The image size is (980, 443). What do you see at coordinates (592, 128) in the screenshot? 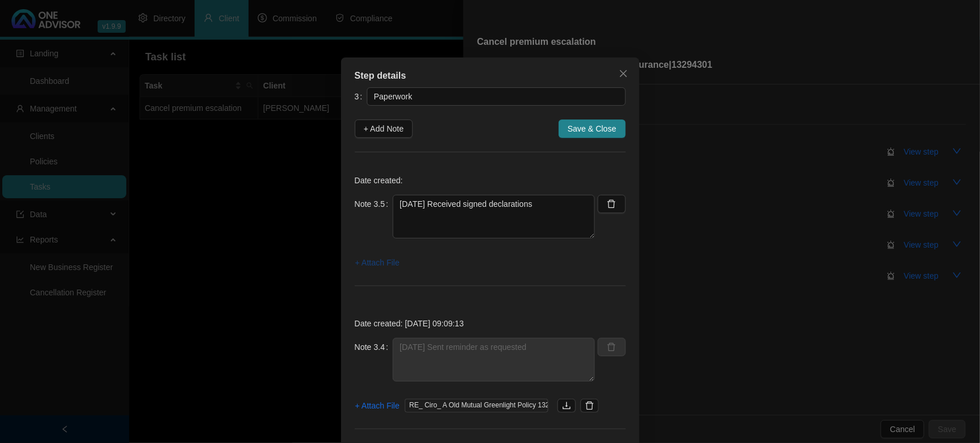
I see `span: Save & Close` at bounding box center [592, 128].